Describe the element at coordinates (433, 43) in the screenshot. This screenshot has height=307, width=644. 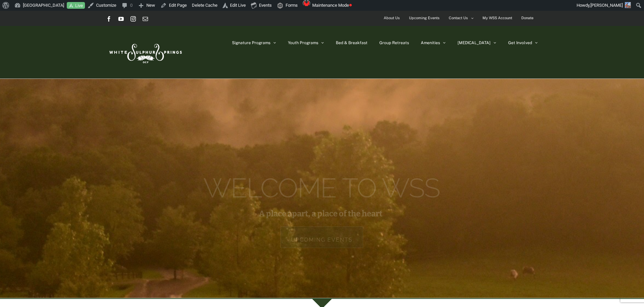
I see `a: Amenities` at that location.